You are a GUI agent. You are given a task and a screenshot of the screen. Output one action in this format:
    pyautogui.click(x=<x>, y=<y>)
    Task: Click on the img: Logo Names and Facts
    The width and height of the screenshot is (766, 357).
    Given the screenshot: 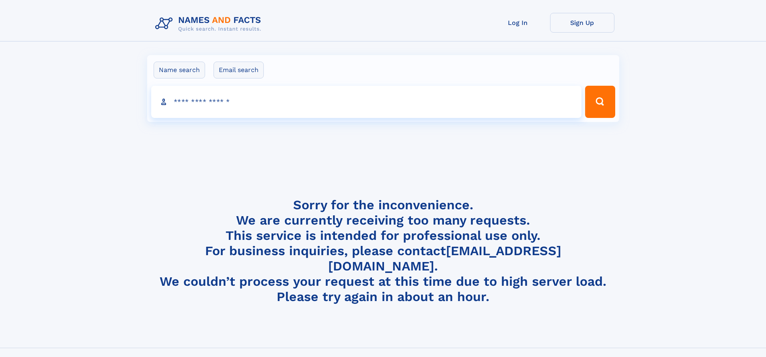 What is the action you would take?
    pyautogui.click(x=210, y=24)
    